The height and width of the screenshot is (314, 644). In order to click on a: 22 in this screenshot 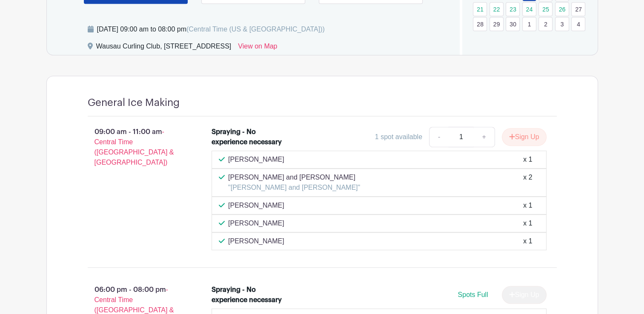, I will do `click(497, 9)`.